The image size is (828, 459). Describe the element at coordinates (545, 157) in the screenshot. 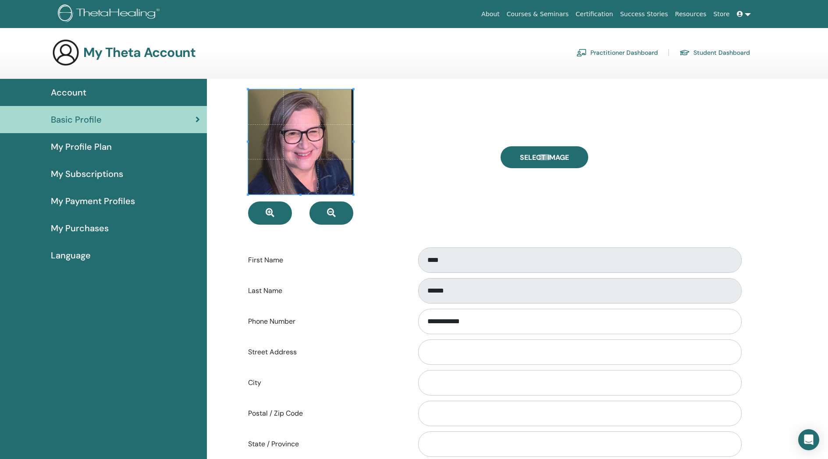

I see `span: Select Image` at that location.